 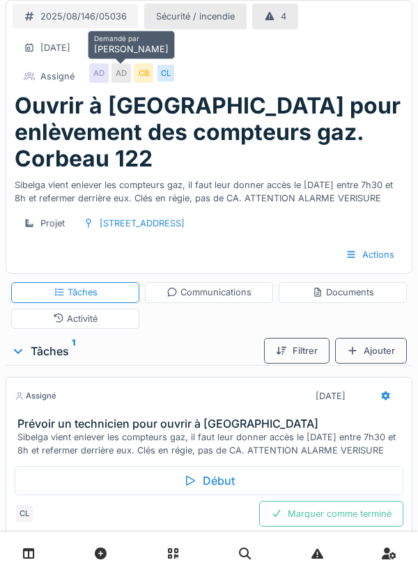 What do you see at coordinates (331, 514) in the screenshot?
I see `div: Marquer comme terminé` at bounding box center [331, 514].